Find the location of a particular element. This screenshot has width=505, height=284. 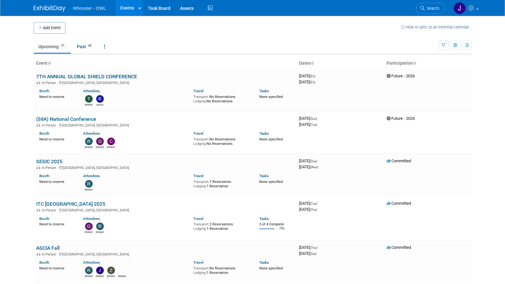

a: Sort by Participation Type is located at coordinates (415, 63).